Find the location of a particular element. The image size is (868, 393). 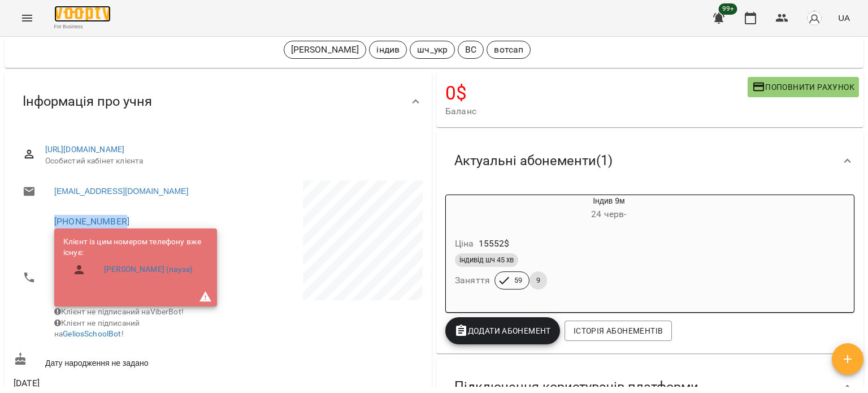

h6: Ціна is located at coordinates (465, 244).